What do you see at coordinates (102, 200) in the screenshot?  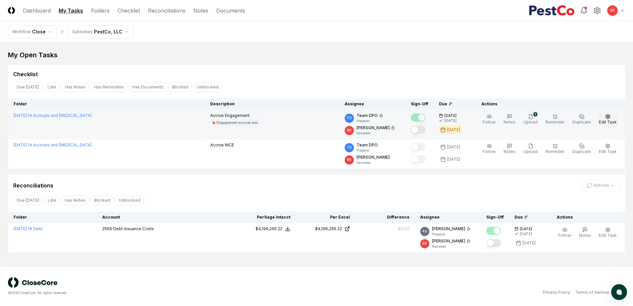 I see `button: Blocked` at bounding box center [102, 200].